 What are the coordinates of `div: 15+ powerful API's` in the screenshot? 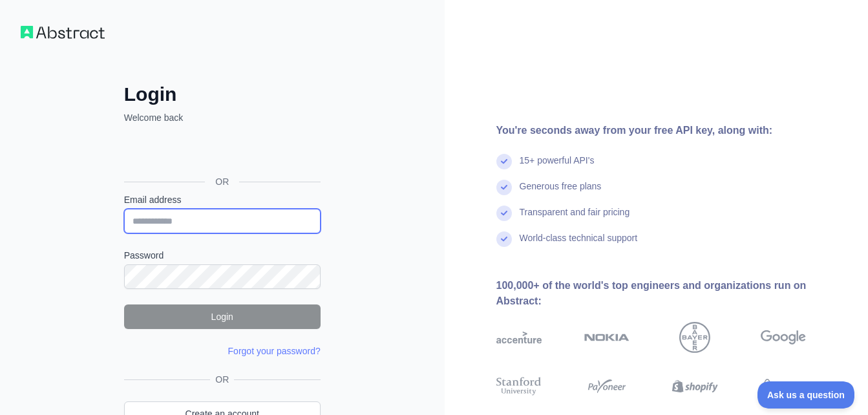 It's located at (557, 167).